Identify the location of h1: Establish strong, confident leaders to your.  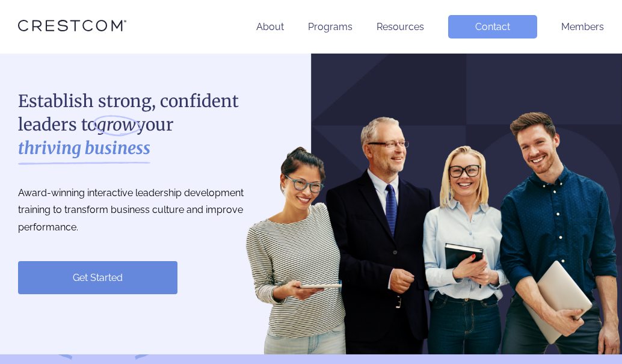
(145, 125).